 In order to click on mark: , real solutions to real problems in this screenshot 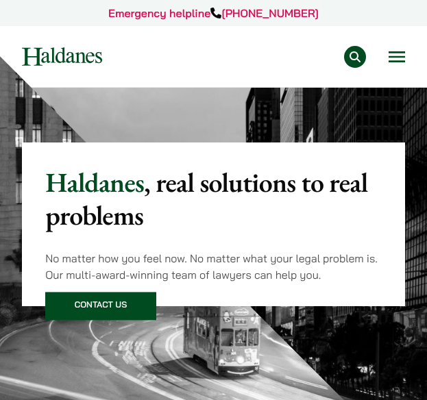, I will do `click(206, 199)`.